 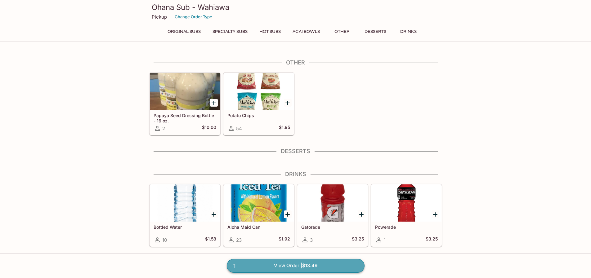 I want to click on span: 23, so click(x=239, y=240).